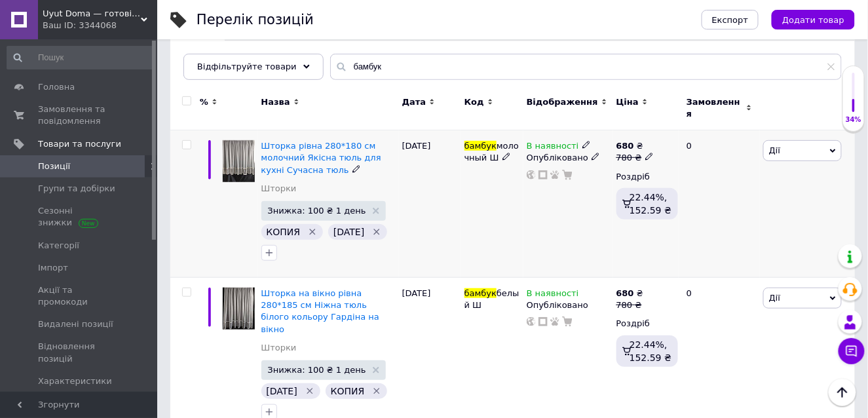  I want to click on span: Характеристики, so click(75, 381).